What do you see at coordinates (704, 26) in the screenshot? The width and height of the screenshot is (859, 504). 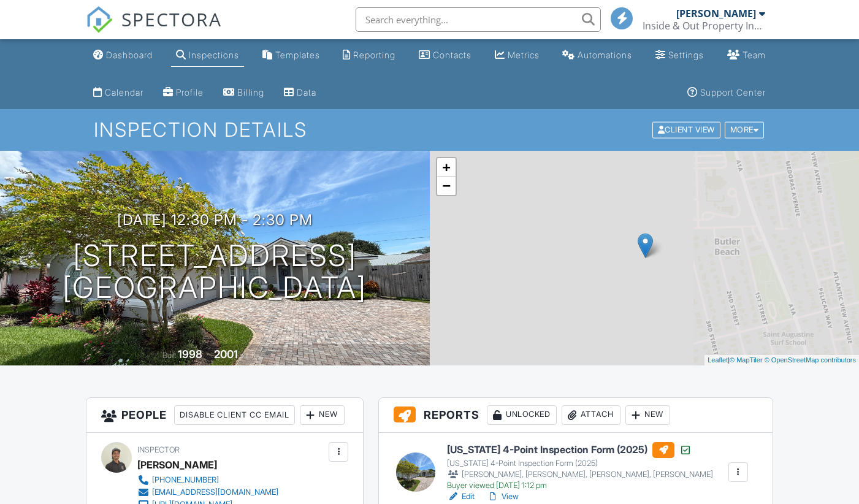 I see `div: Inside & Out Property Inspectors, Inc` at bounding box center [704, 26].